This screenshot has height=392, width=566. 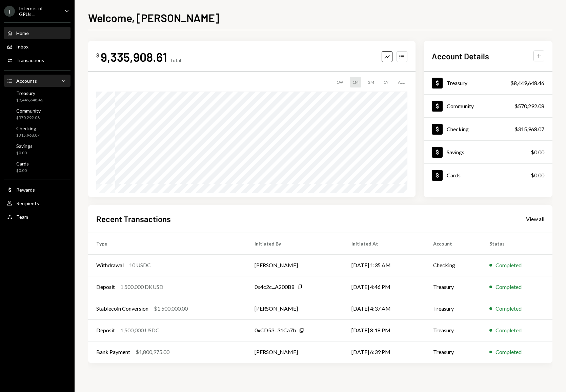 What do you see at coordinates (134, 57) in the screenshot?
I see `div: 9,335,908.61` at bounding box center [134, 57].